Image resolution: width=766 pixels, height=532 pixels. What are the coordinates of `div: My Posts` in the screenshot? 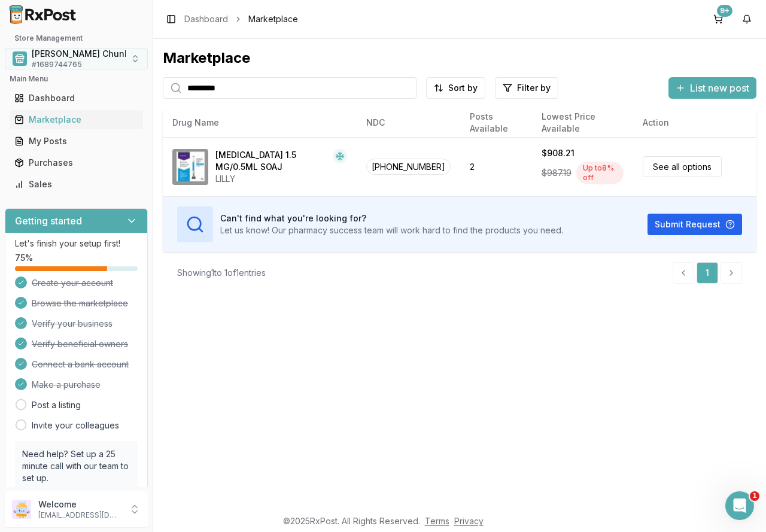 It's located at (76, 141).